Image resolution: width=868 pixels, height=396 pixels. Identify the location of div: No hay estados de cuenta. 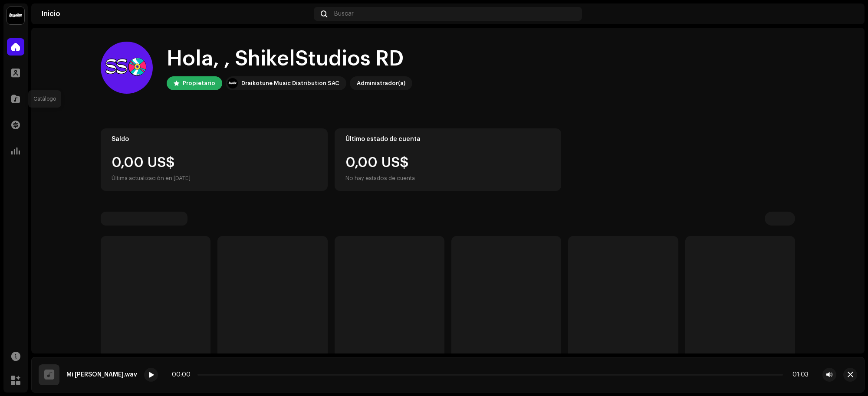
(380, 178).